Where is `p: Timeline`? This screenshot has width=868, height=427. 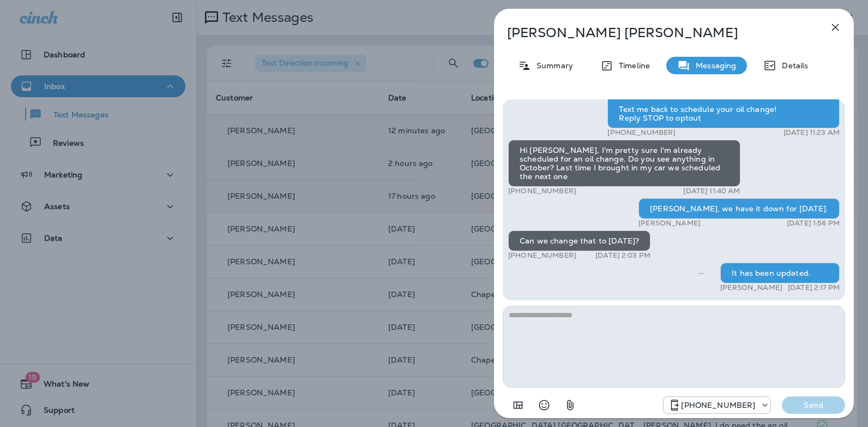 p: Timeline is located at coordinates (631, 65).